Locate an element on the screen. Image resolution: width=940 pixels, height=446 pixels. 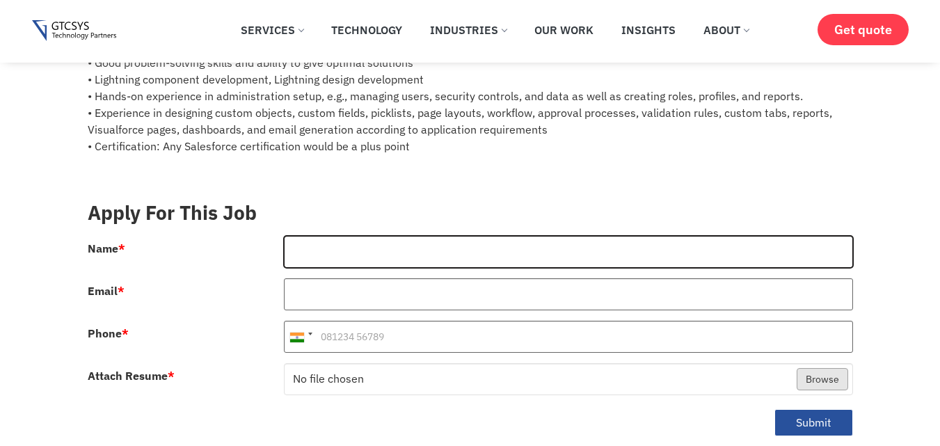
label: Name is located at coordinates (106, 248).